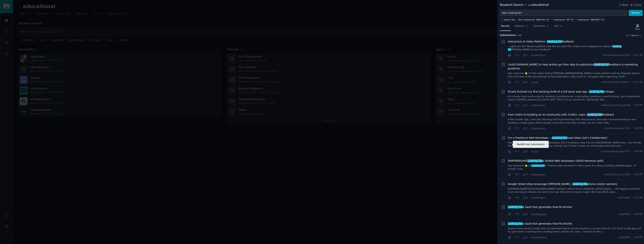  I want to click on a: Patterns, so click(522, 27).